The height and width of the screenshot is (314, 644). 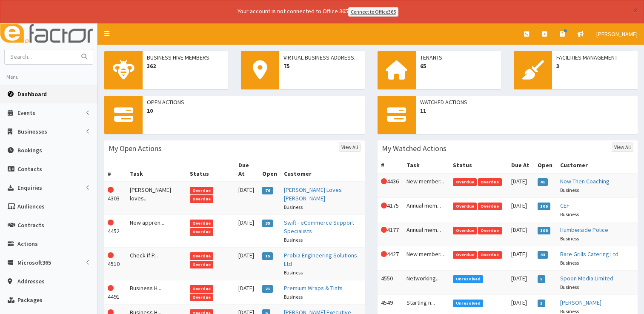 I want to click on span: Virtual Business Addresses, so click(x=322, y=58).